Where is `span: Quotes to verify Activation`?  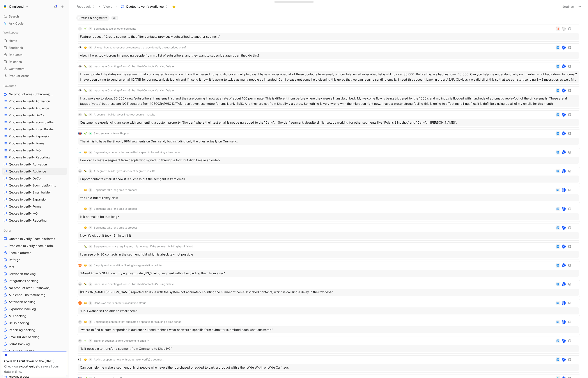
span: Quotes to verify Activation is located at coordinates (28, 164).